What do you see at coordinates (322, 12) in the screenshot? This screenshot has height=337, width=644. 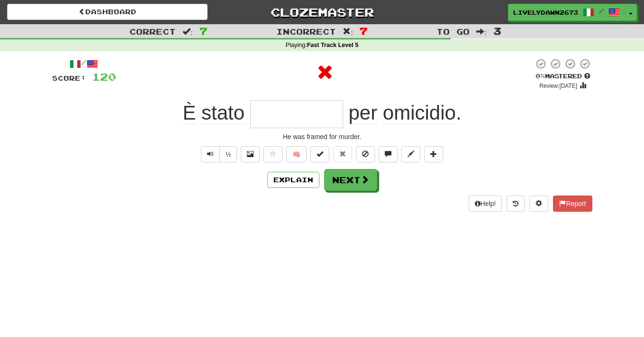 I see `a: Clozemaster` at bounding box center [322, 12].